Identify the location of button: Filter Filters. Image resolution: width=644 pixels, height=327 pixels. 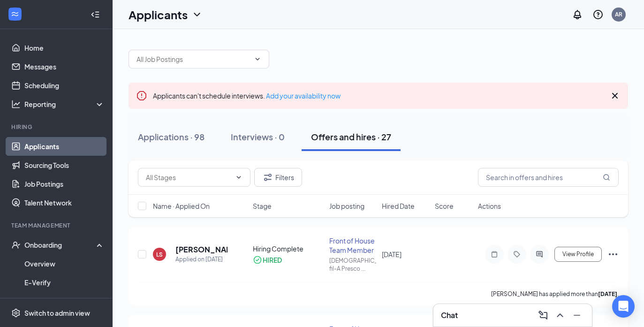
(278, 177).